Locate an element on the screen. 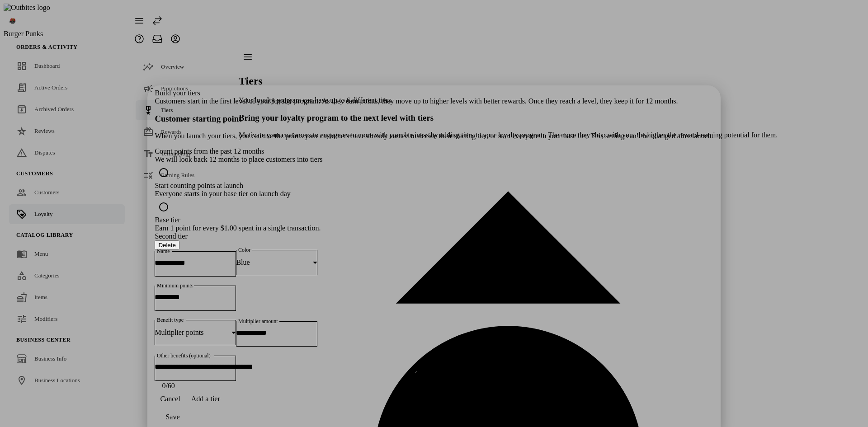 Image resolution: width=868 pixels, height=427 pixels. mat-label: Benefit type is located at coordinates (170, 320).